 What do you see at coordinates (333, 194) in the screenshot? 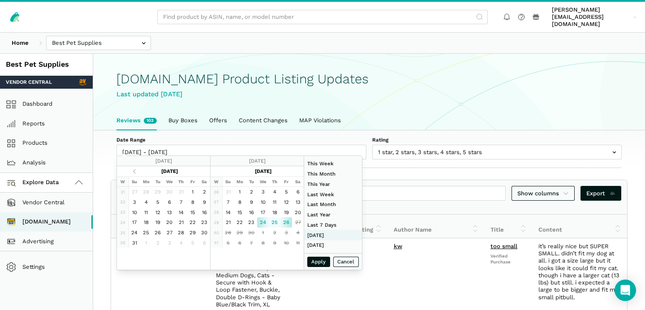
I see `li: Last Week` at bounding box center [333, 194].